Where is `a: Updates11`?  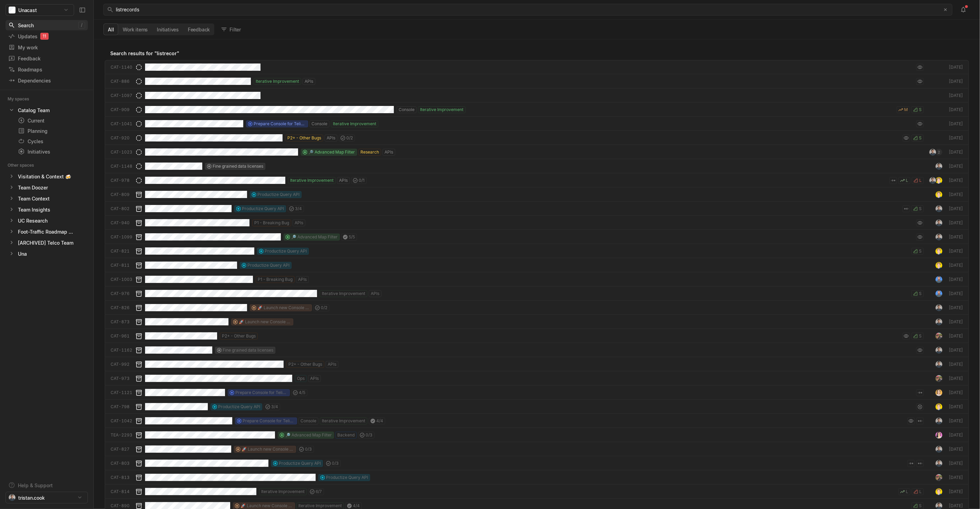
a: Updates11 is located at coordinates (47, 37).